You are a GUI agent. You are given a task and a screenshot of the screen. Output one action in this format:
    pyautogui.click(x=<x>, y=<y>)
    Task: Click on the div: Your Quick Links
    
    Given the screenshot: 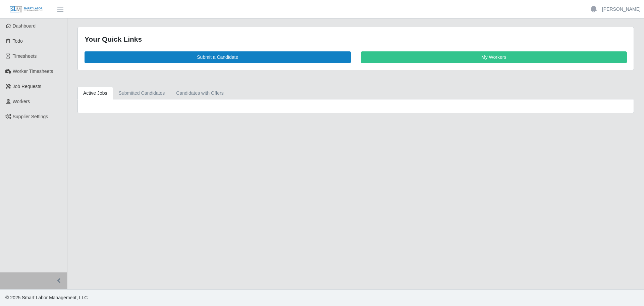 What is the action you would take?
    pyautogui.click(x=356, y=39)
    